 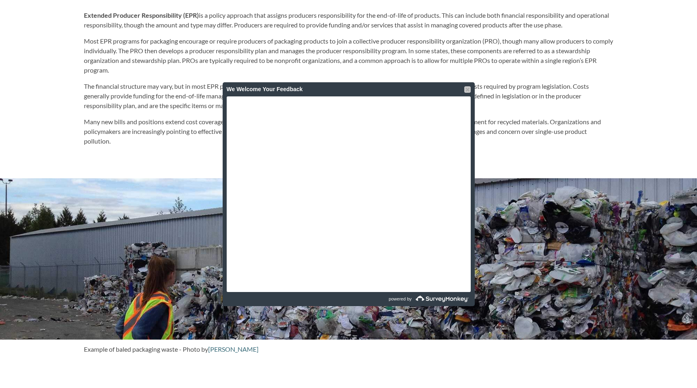 I want to click on span: Example of baled packaging waste - Photo by, so click(x=146, y=349).